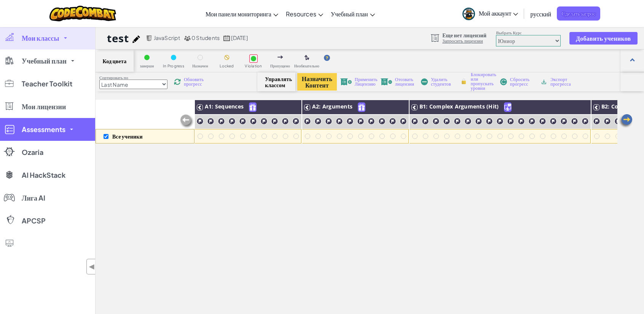 The width and height of the screenshot is (644, 314). I want to click on span: Блокировать или пропускать уровни, so click(483, 81).